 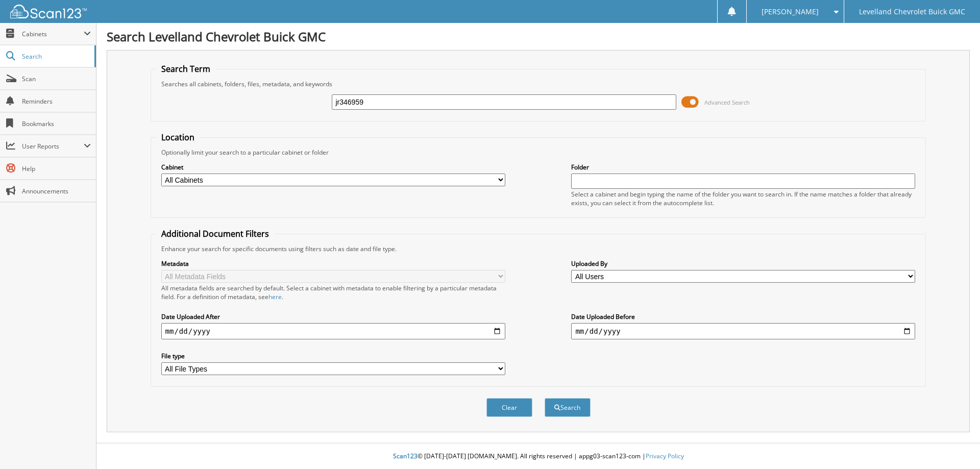 I want to click on legend: Additional Document Filters, so click(x=215, y=234).